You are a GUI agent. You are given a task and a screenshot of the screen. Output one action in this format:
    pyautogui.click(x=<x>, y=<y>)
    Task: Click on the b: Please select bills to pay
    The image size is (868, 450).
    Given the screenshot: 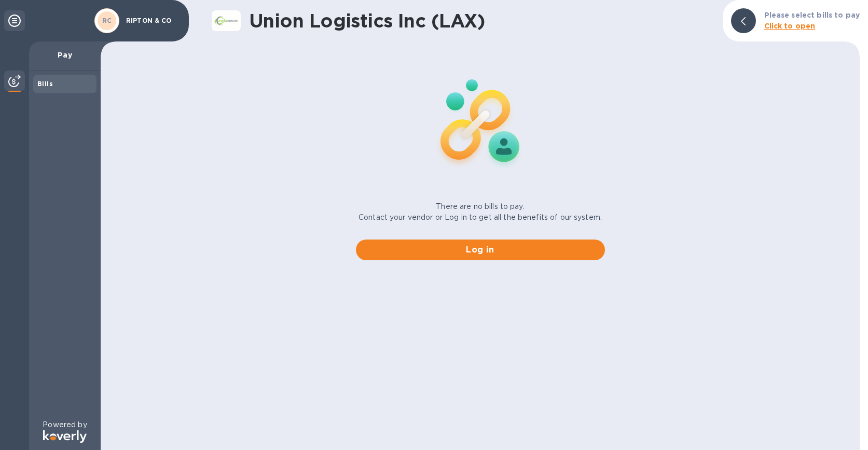 What is the action you would take?
    pyautogui.click(x=812, y=15)
    